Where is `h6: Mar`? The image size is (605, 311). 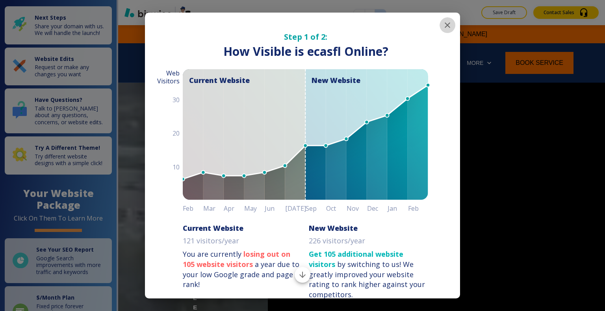 h6: Mar is located at coordinates (213, 209).